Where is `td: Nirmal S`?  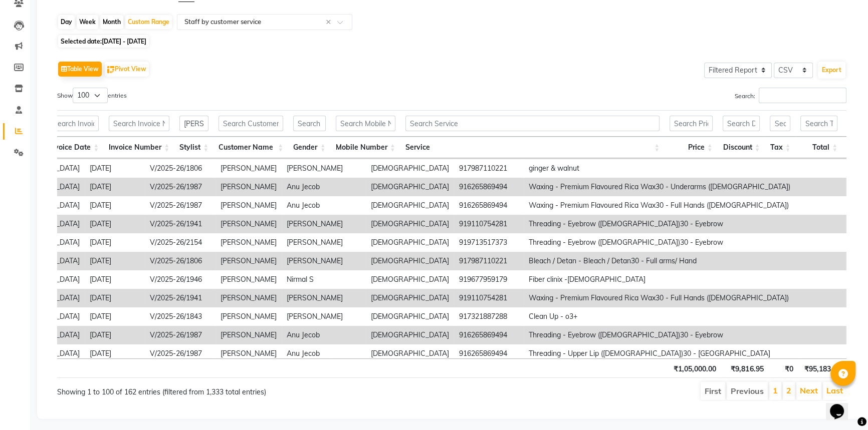
td: Nirmal S is located at coordinates (324, 280).